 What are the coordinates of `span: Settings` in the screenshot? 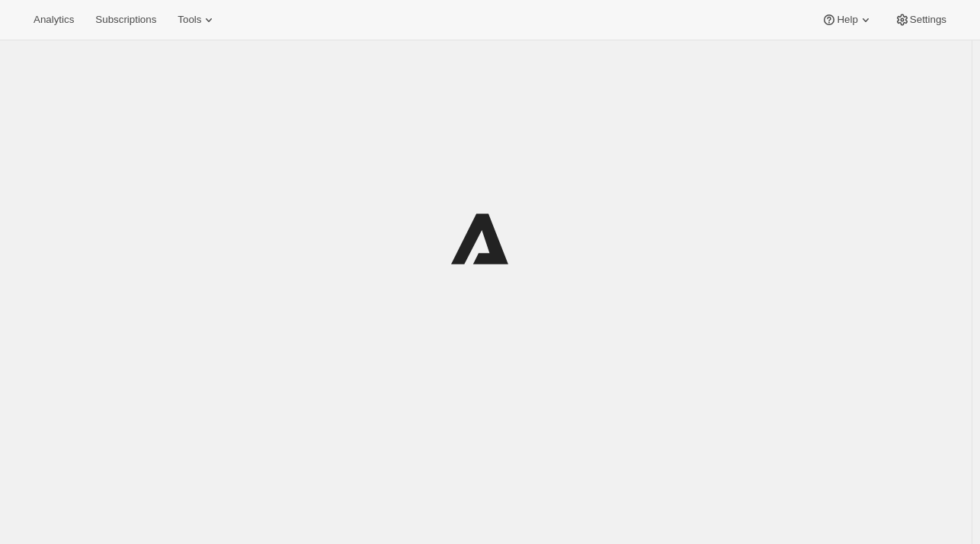 It's located at (928, 20).